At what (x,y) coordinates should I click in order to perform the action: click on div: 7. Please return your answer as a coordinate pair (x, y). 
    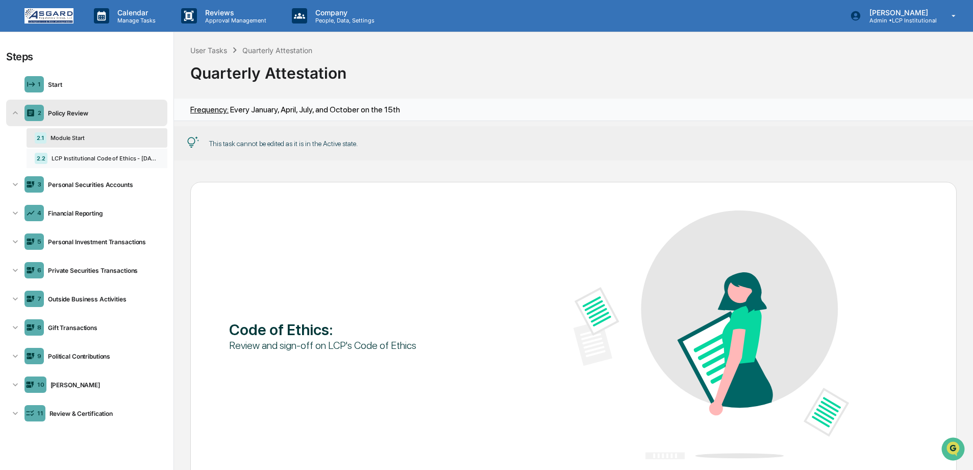
    Looking at the image, I should click on (39, 299).